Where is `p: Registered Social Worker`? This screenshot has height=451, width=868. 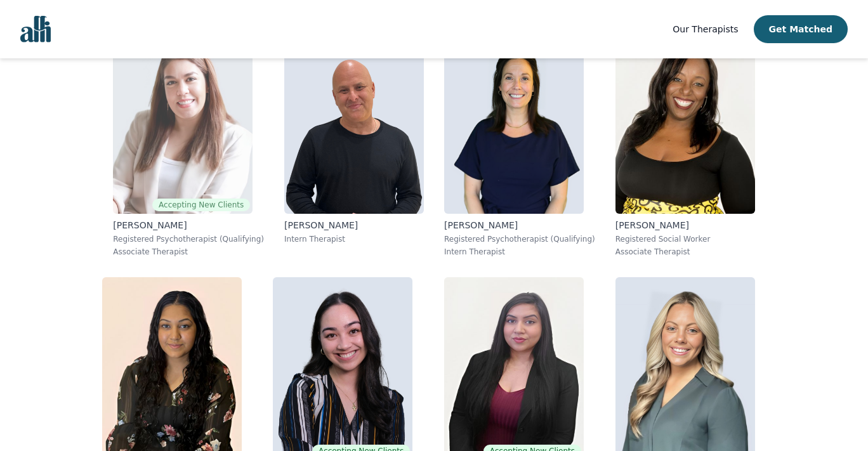 p: Registered Social Worker is located at coordinates (686, 239).